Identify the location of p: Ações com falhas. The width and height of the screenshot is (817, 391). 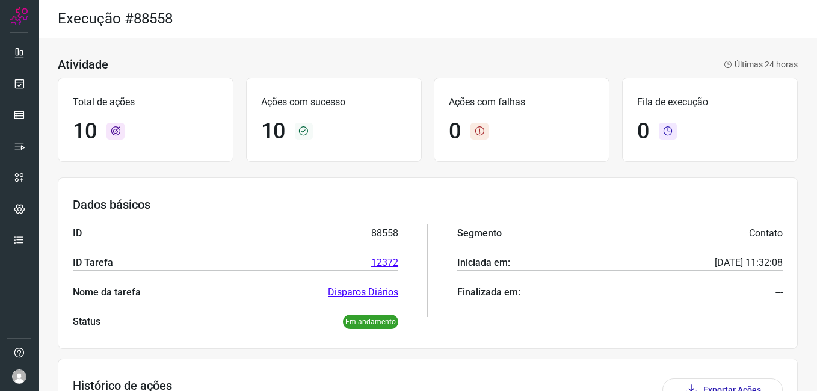
(522, 102).